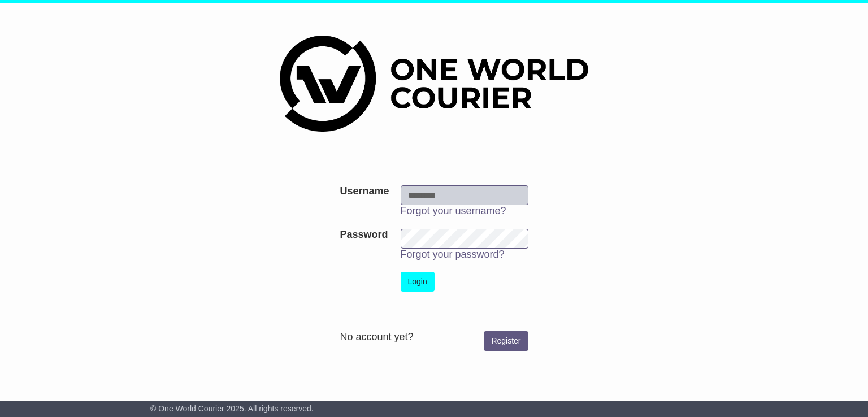  What do you see at coordinates (232, 409) in the screenshot?
I see `span: © One World Courier 2025. All rights reserved.` at bounding box center [232, 409].